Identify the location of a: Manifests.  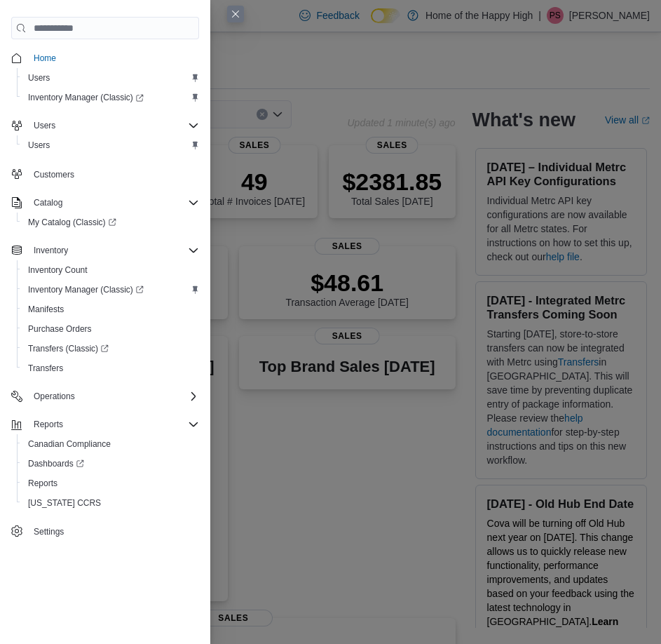
(46, 309).